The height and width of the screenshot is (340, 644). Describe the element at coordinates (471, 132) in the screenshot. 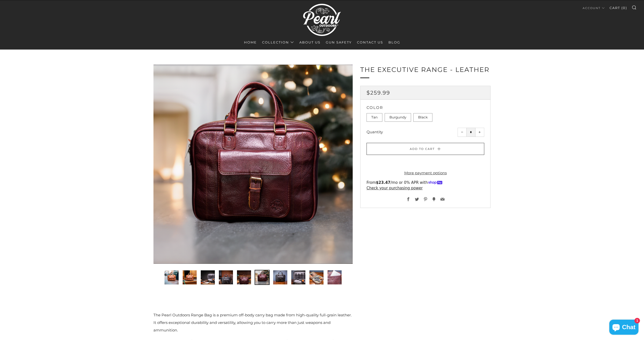

I see `input: quantity` at that location.